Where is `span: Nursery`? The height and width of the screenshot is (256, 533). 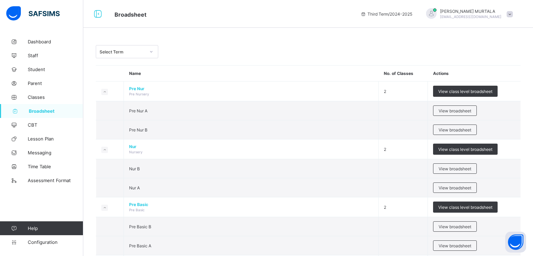
span: Nursery is located at coordinates (136, 152).